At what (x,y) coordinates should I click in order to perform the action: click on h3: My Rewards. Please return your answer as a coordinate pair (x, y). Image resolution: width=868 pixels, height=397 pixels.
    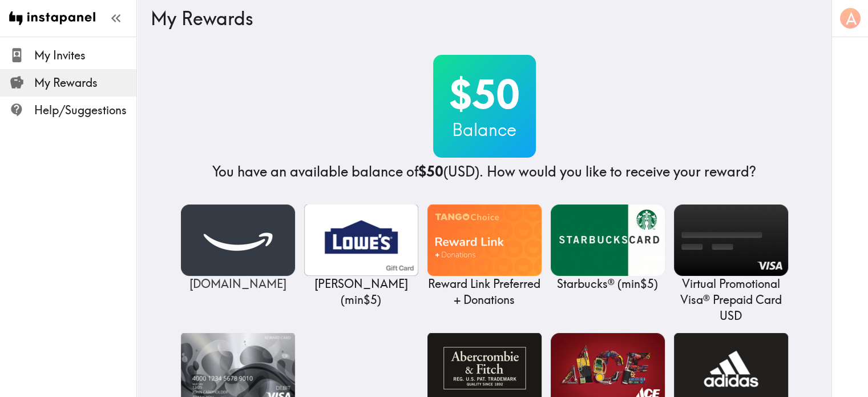
    Looking at the image, I should click on (480, 18).